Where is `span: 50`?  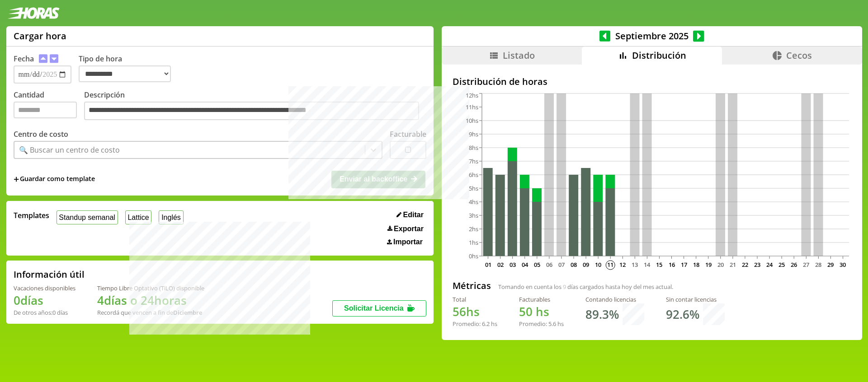 span: 50 is located at coordinates (526, 312).